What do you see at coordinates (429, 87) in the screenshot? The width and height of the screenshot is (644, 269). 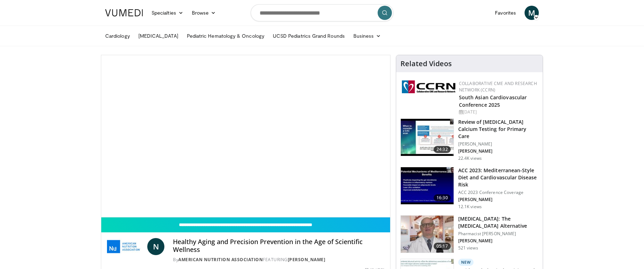 I see `img: a04ee3ba-8487-4636-b0fb-5e8d268f3737.png.150x105_q85_autocrop_double_scale_upscale_version-0.2.png` at bounding box center [429, 87].